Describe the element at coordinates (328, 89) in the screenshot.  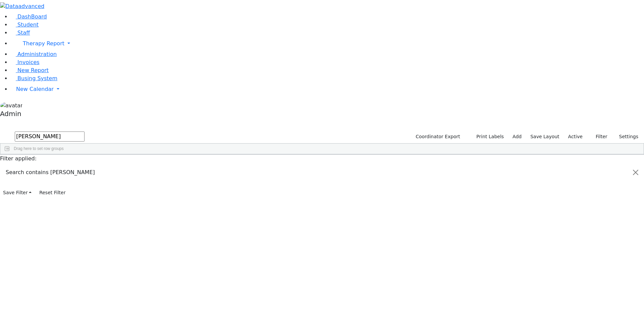
I see `a: New Calendar` at that location.